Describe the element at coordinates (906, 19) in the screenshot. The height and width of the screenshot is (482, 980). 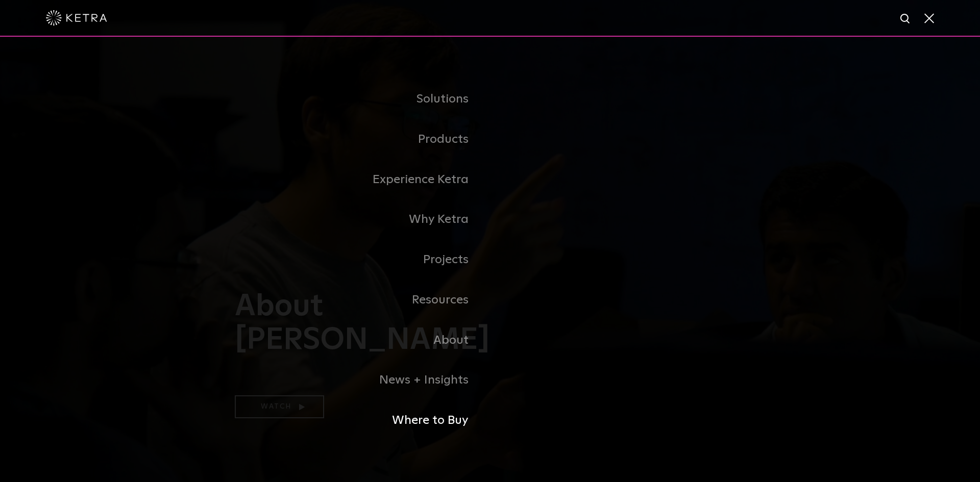
I see `img: search icon` at that location.